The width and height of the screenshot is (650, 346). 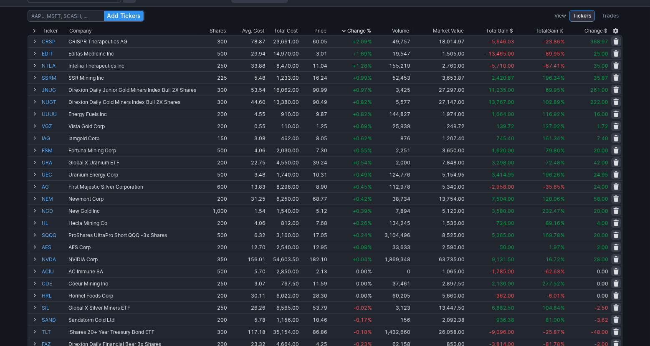 I want to click on a: SSRM, so click(x=54, y=78).